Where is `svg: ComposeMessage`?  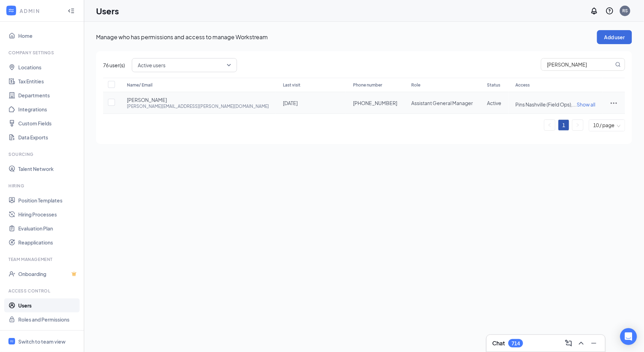 svg: ComposeMessage is located at coordinates (568, 343).